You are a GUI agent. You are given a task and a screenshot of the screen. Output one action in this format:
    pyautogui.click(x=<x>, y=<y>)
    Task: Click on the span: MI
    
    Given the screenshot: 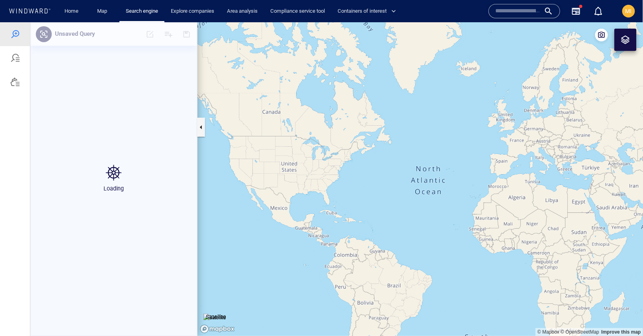 What is the action you would take?
    pyautogui.click(x=629, y=11)
    